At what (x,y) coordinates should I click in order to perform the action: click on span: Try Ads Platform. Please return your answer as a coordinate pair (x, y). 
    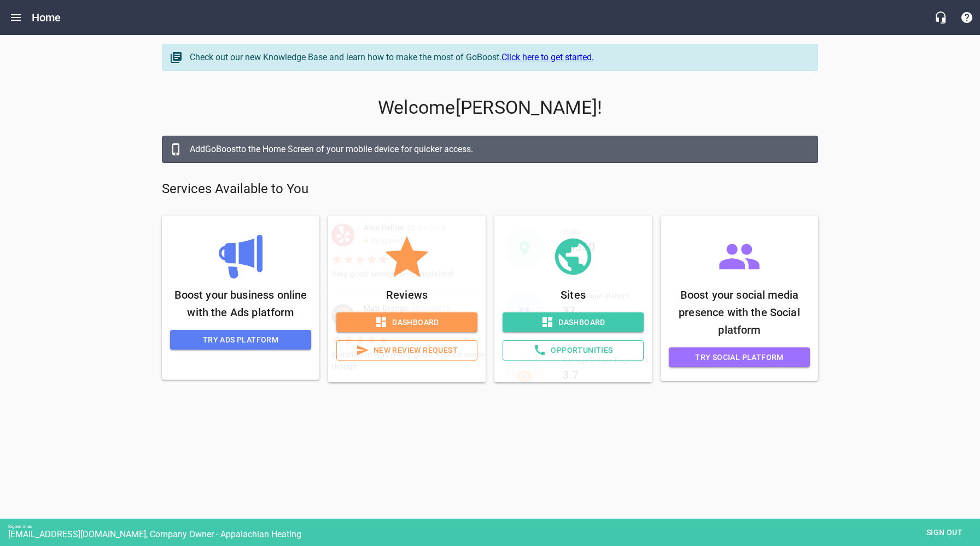
    Looking at the image, I should click on (240, 340).